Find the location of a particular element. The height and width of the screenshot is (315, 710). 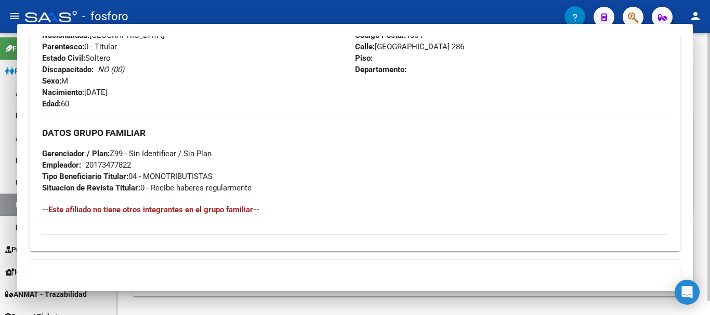

span: 04 - MONOTRIBUTISTAS is located at coordinates (127, 177).